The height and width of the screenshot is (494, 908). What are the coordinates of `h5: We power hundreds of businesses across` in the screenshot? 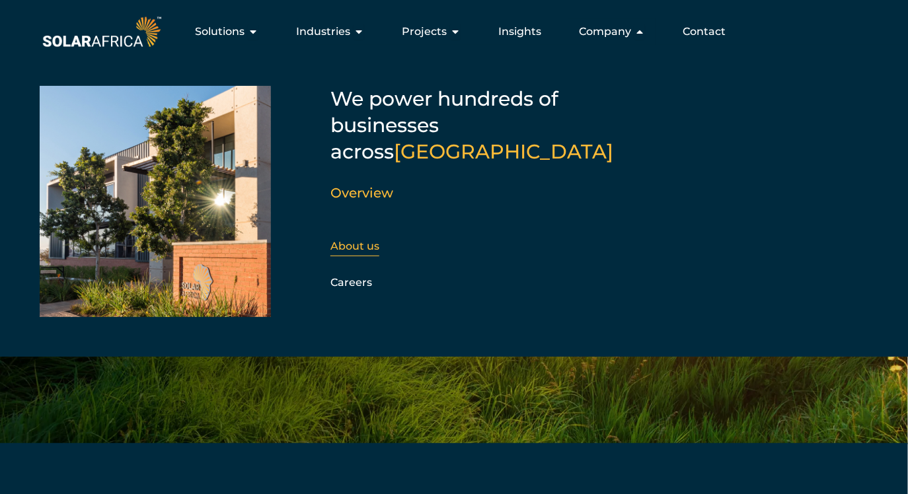 It's located at (496, 126).